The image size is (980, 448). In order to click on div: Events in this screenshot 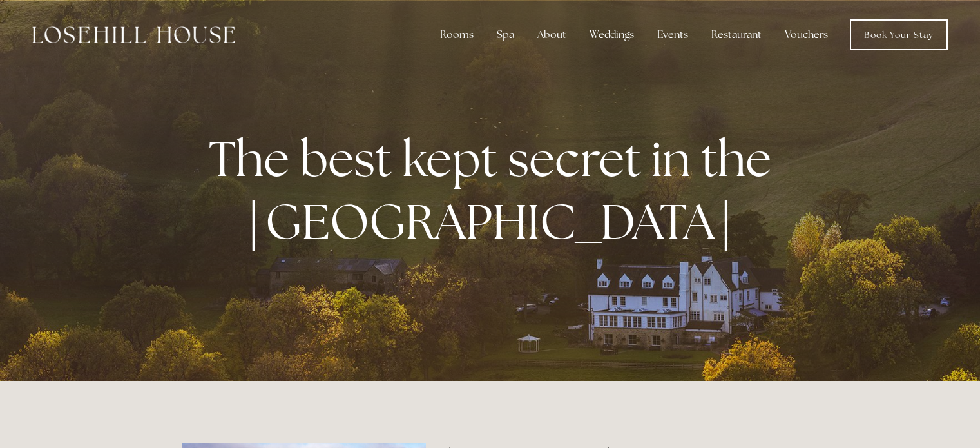, I will do `click(673, 35)`.